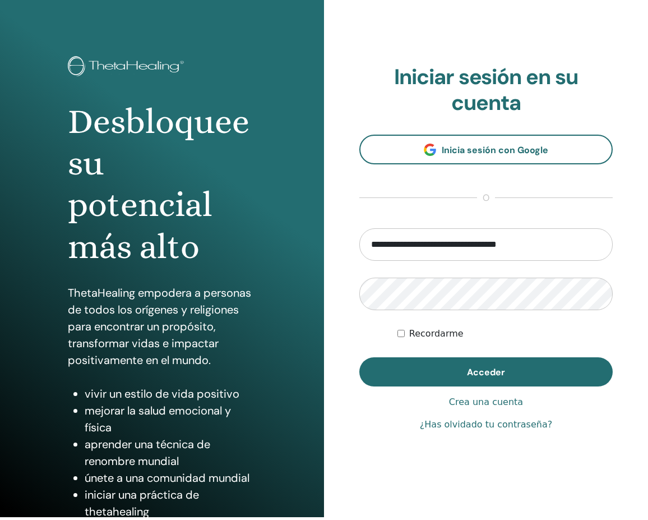 Image resolution: width=648 pixels, height=520 pixels. What do you see at coordinates (486, 424) in the screenshot?
I see `a: ¿Has olvidado tu contraseña?` at bounding box center [486, 424].